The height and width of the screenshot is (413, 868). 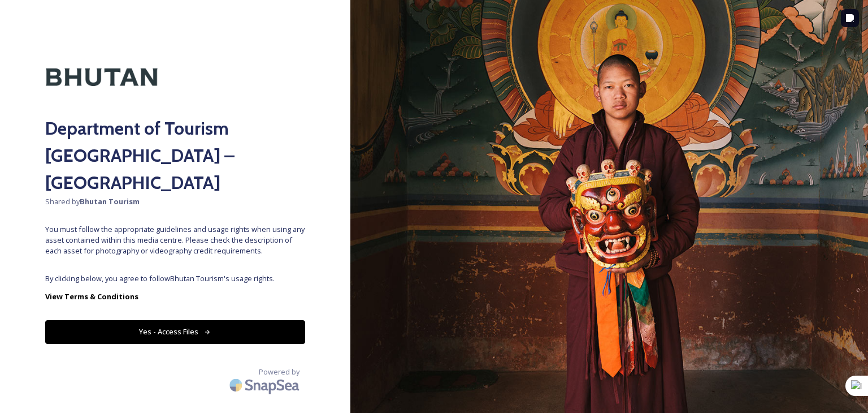 What do you see at coordinates (175, 296) in the screenshot?
I see `a: View Terms & Conditions` at bounding box center [175, 296].